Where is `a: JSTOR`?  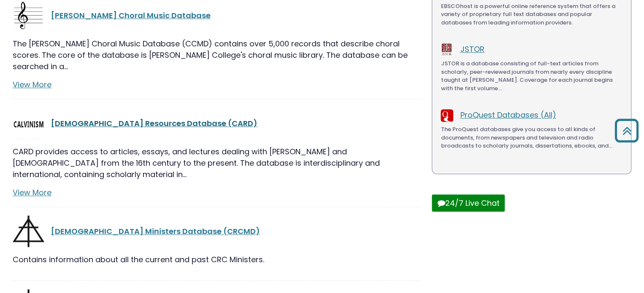 a: JSTOR is located at coordinates (472, 49).